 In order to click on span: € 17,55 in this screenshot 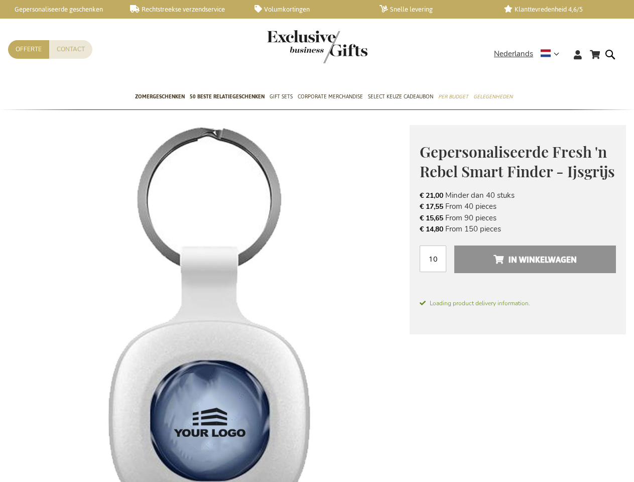, I will do `click(431, 206)`.